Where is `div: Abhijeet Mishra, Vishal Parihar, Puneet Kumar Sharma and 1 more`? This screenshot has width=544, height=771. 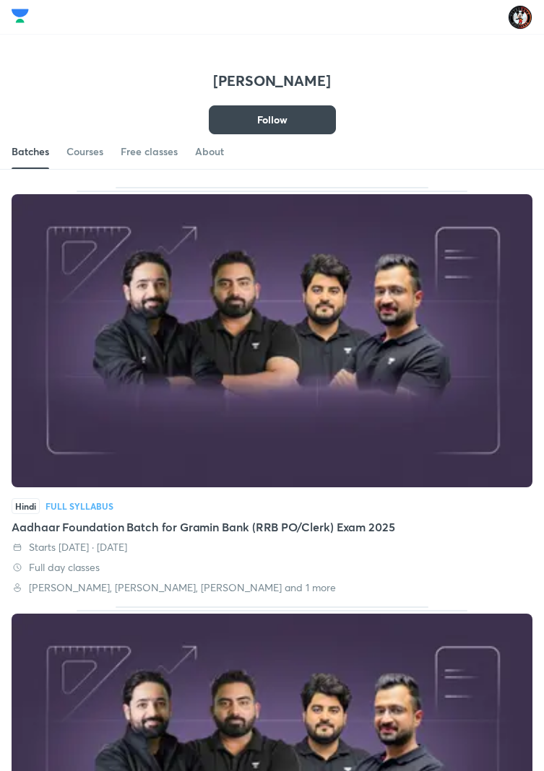
div: Abhijeet Mishra, Vishal Parihar, Puneet Kumar Sharma and 1 more is located at coordinates (272, 588).